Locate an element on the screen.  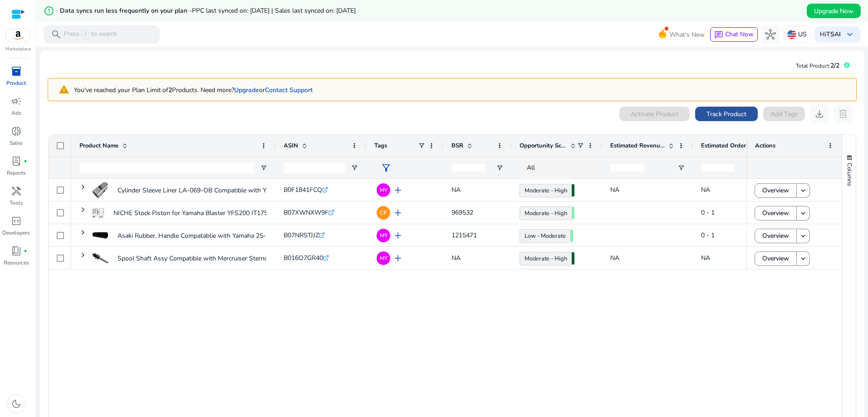
span: Total Product: is located at coordinates (813, 65).